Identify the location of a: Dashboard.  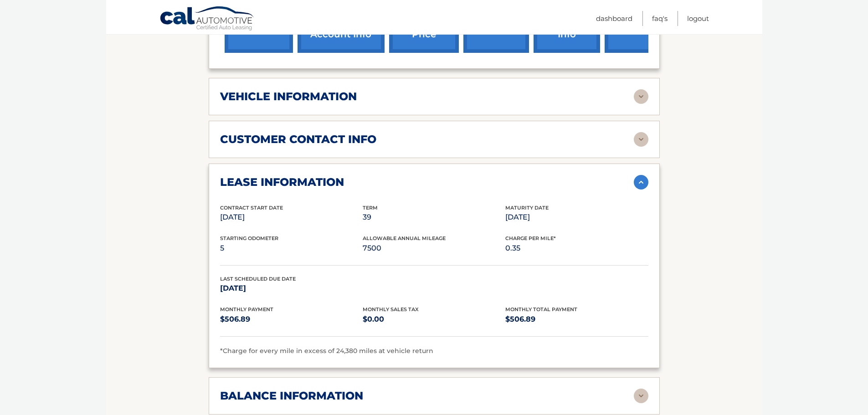
(614, 18).